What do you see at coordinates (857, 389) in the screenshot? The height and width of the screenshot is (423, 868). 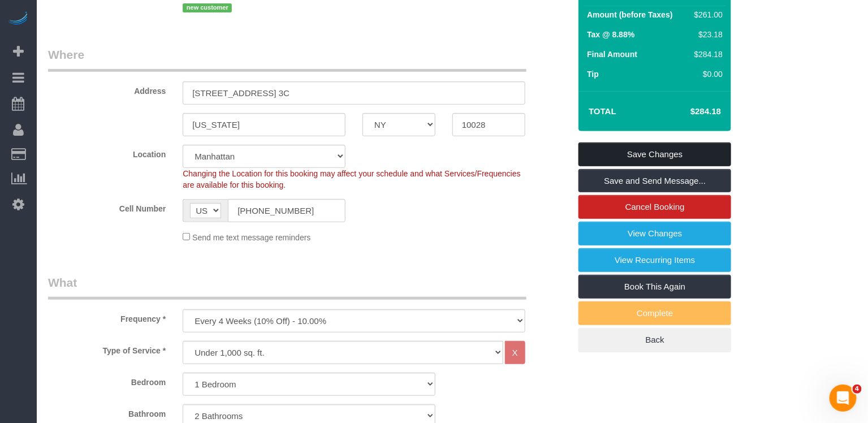 I see `span: 4` at bounding box center [857, 389].